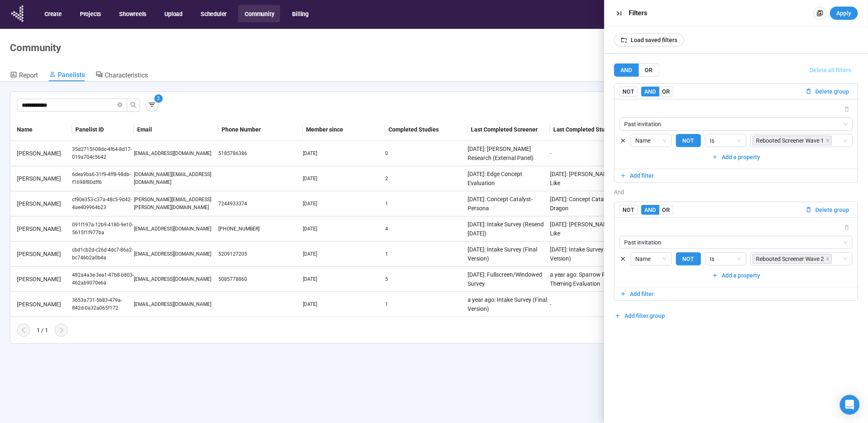 This screenshot has width=868, height=423. Describe the element at coordinates (725, 259) in the screenshot. I see `span: Is` at that location.